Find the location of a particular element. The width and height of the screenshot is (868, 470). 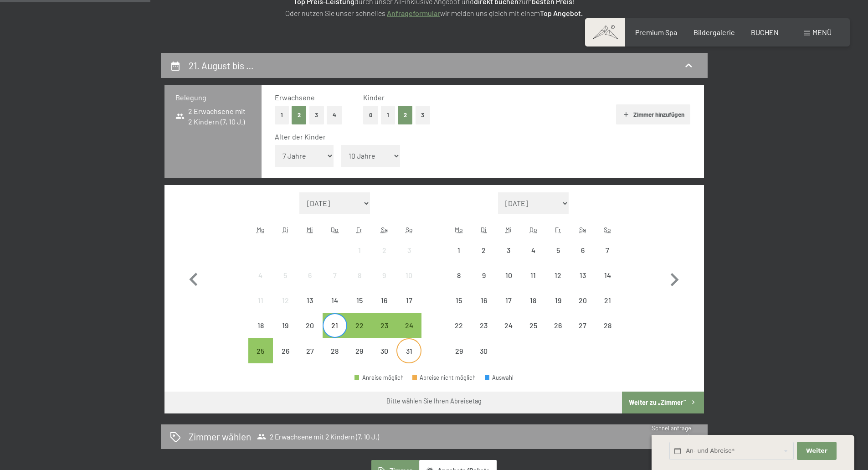

div: 31 is located at coordinates (409, 359).